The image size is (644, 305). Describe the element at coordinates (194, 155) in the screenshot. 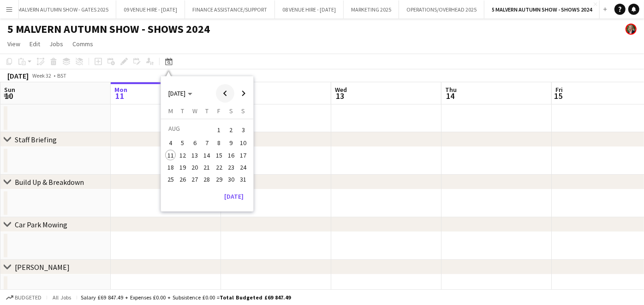

I see `button: 13-08-2025` at that location.